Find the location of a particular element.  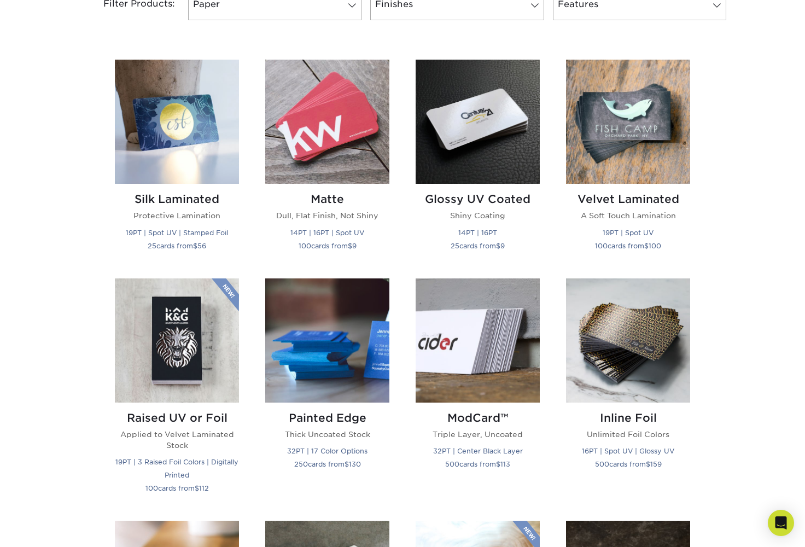

span: 250 is located at coordinates (301, 464).